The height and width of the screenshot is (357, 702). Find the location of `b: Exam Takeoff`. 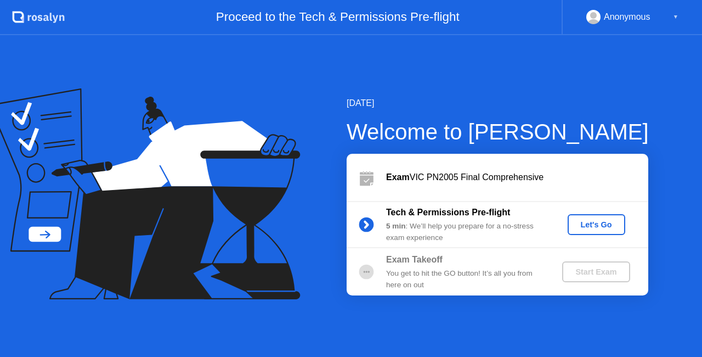

b: Exam Takeoff is located at coordinates (414, 259).